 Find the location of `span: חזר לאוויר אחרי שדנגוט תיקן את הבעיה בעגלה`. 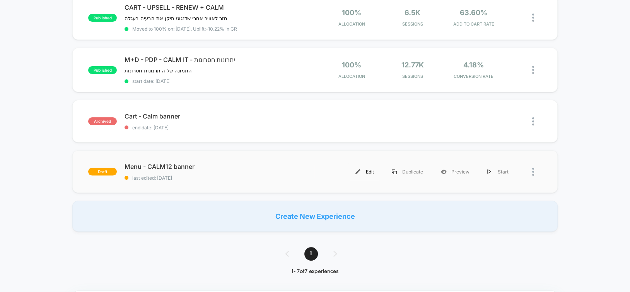

span: חזר לאוויר אחרי שדנגוט תיקן את הבעיה בעגלה is located at coordinates (176, 18).